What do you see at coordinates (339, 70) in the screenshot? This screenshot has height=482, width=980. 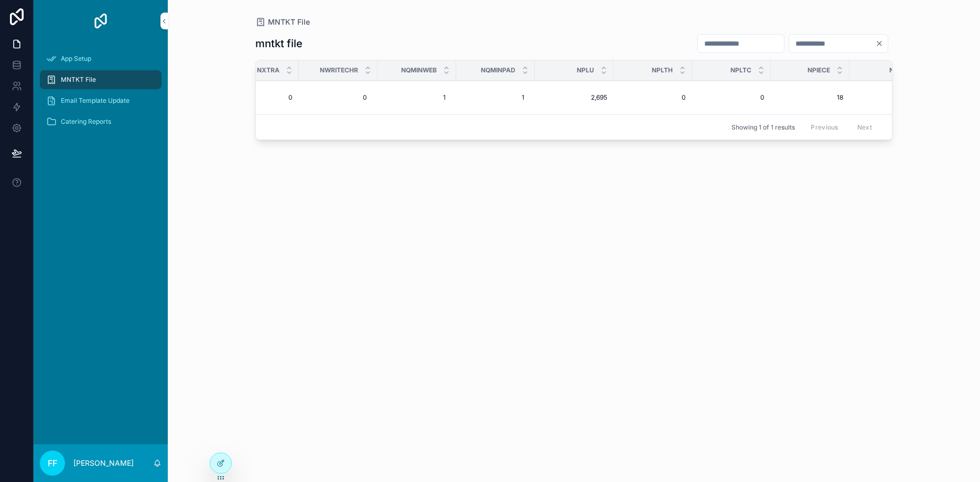 I see `span: Nwritechr` at bounding box center [339, 70].